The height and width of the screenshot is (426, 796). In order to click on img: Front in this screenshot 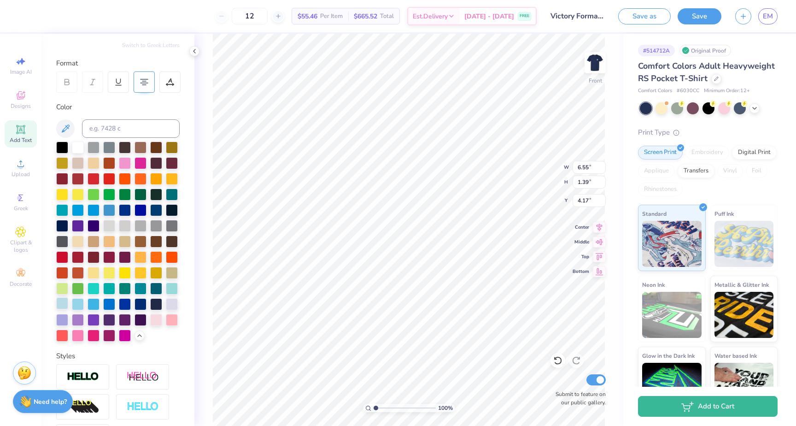, I will do `click(595, 63)`.